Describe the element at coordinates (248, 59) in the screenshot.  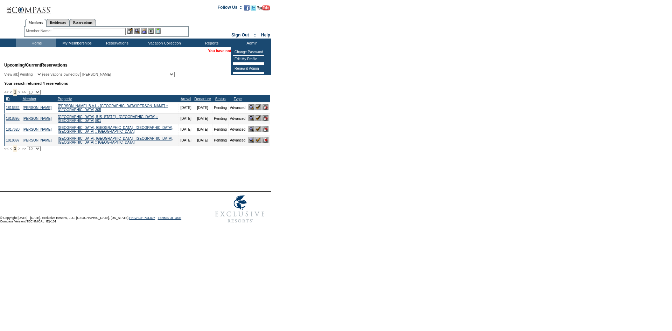
I see `td: Edit My Profile` at that location.